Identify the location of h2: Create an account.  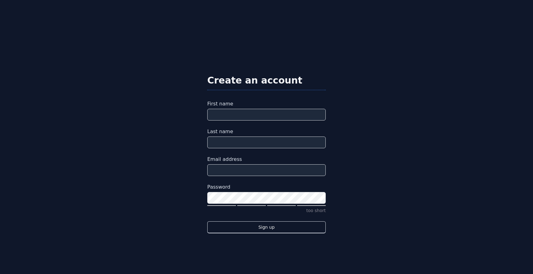
(266, 80).